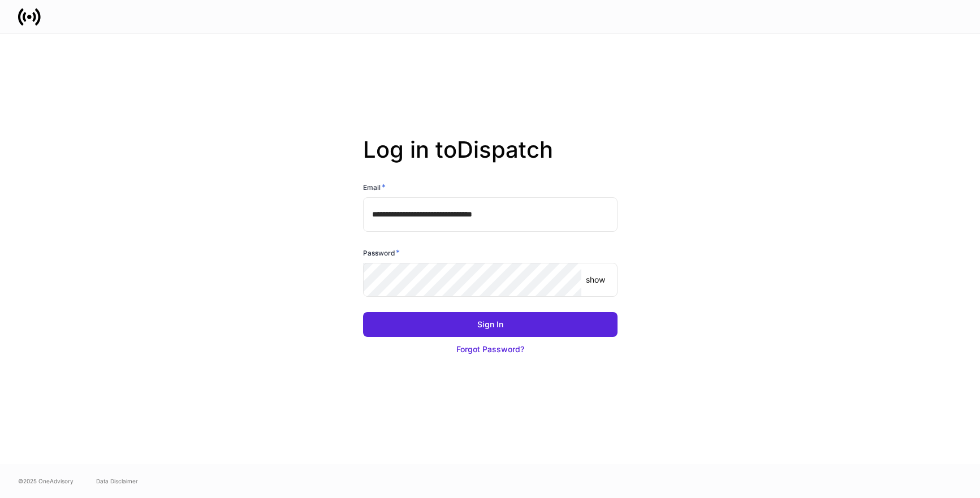 The width and height of the screenshot is (980, 498). Describe the element at coordinates (490, 349) in the screenshot. I see `div: Forgot Password?` at that location.